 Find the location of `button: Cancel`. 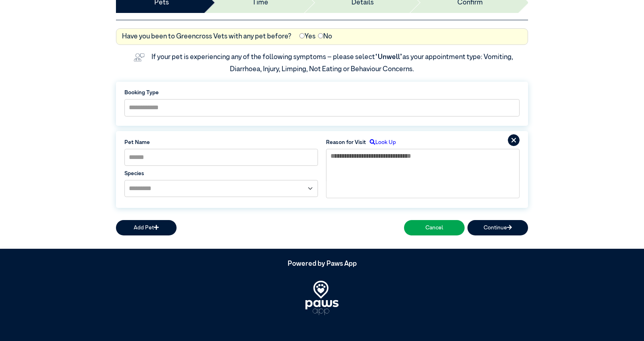

button: Cancel is located at coordinates (434, 227).